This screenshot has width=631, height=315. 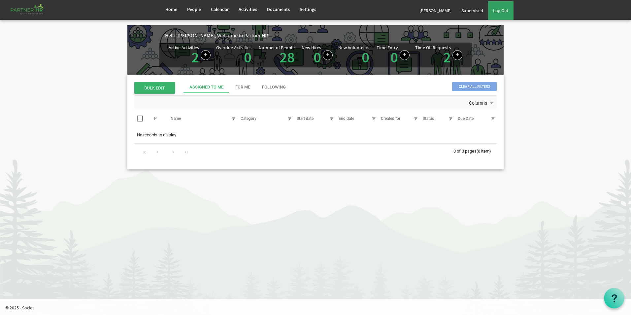 I want to click on div: New Hires, so click(x=311, y=48).